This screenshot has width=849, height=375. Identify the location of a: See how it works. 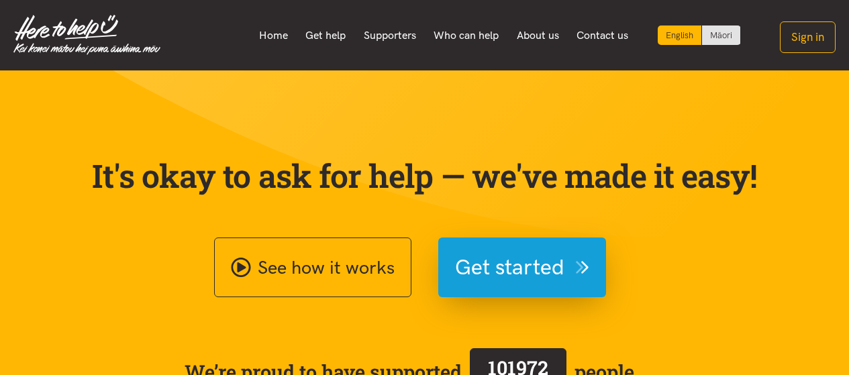
(313, 267).